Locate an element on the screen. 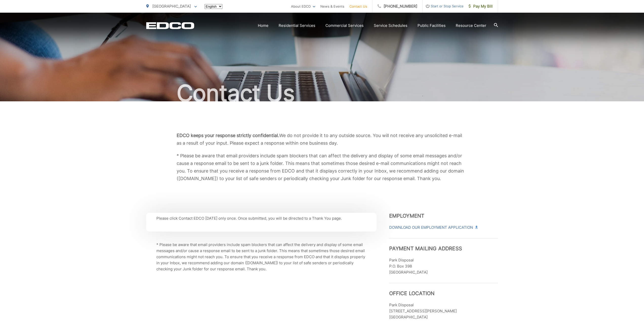 Image resolution: width=644 pixels, height=322 pixels. a: News & Events is located at coordinates (332, 6).